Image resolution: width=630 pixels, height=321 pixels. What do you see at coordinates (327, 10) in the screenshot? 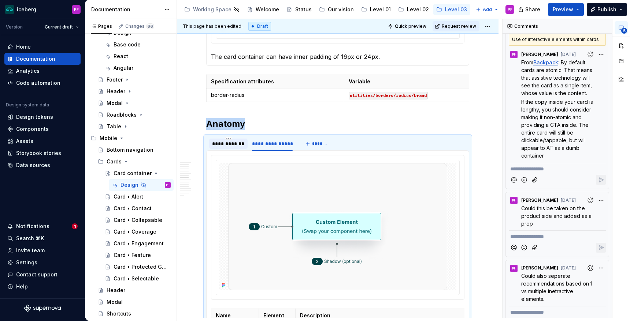
I see `div: Page tree` at bounding box center [327, 10].